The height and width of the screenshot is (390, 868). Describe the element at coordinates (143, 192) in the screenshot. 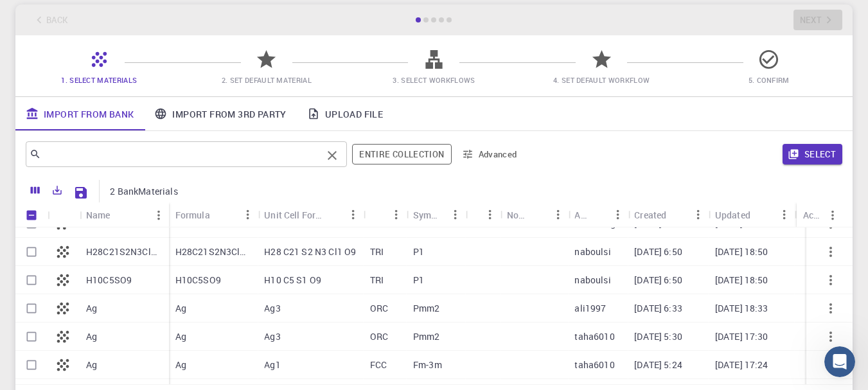

I see `p: 2 BankMaterials` at that location.